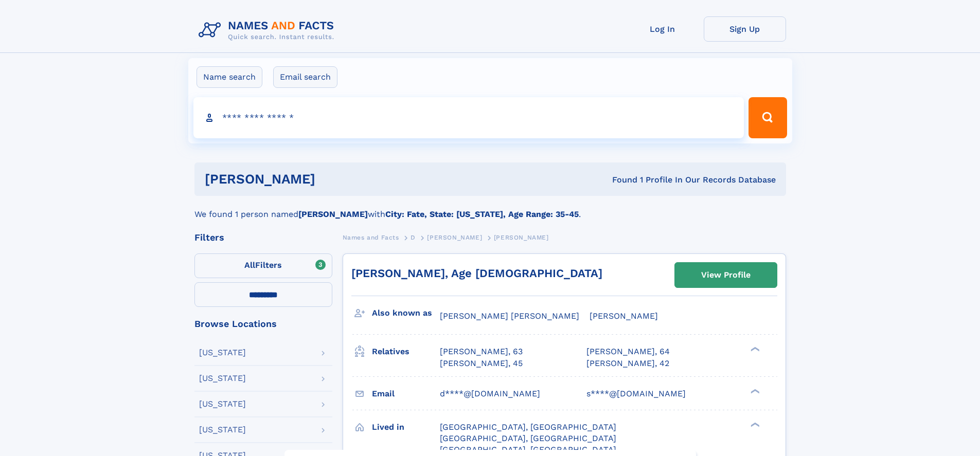 The height and width of the screenshot is (456, 980). I want to click on input: search input, so click(469, 118).